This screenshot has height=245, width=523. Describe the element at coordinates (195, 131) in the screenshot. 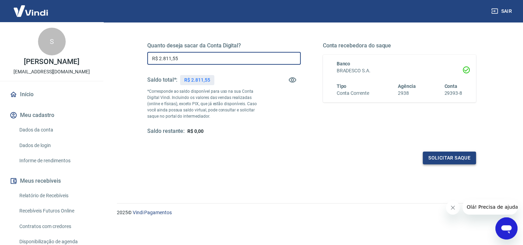

I see `span: R$ 0,00` at that location.